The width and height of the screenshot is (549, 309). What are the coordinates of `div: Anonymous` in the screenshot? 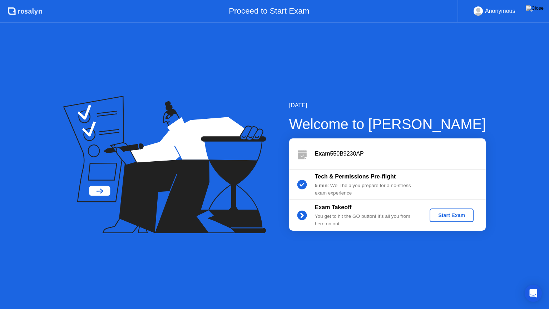 It's located at (500, 11).